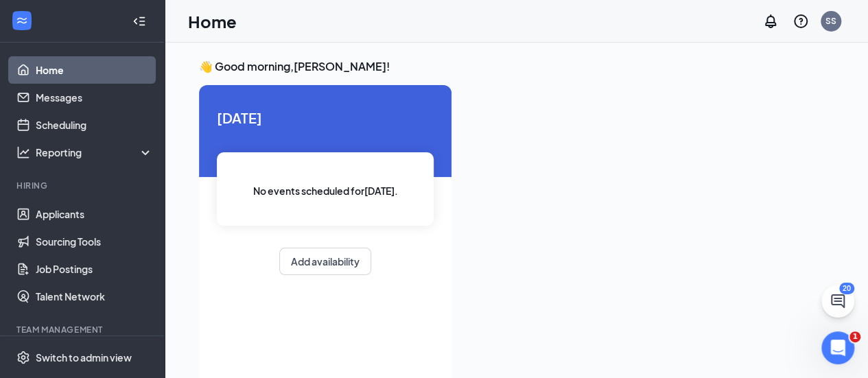  What do you see at coordinates (94, 268) in the screenshot?
I see `a: Job Postings` at bounding box center [94, 268].